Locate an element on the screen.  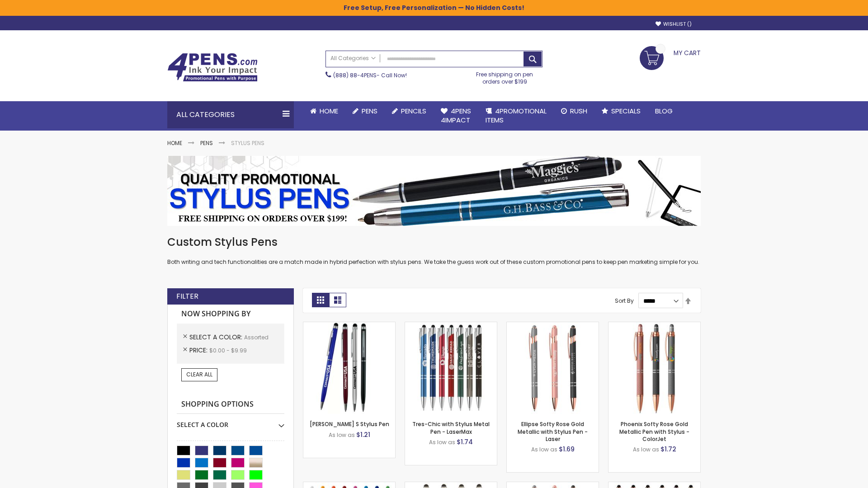
strong: Stylus Pens is located at coordinates (247, 143).